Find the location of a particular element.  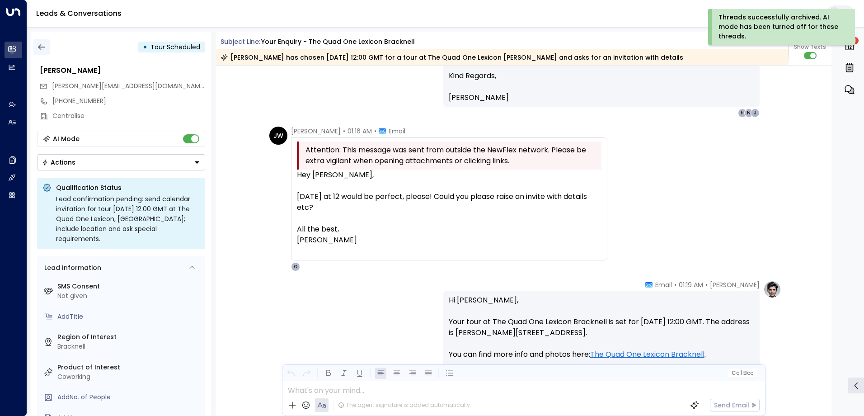

span: 1 is located at coordinates (855, 41).